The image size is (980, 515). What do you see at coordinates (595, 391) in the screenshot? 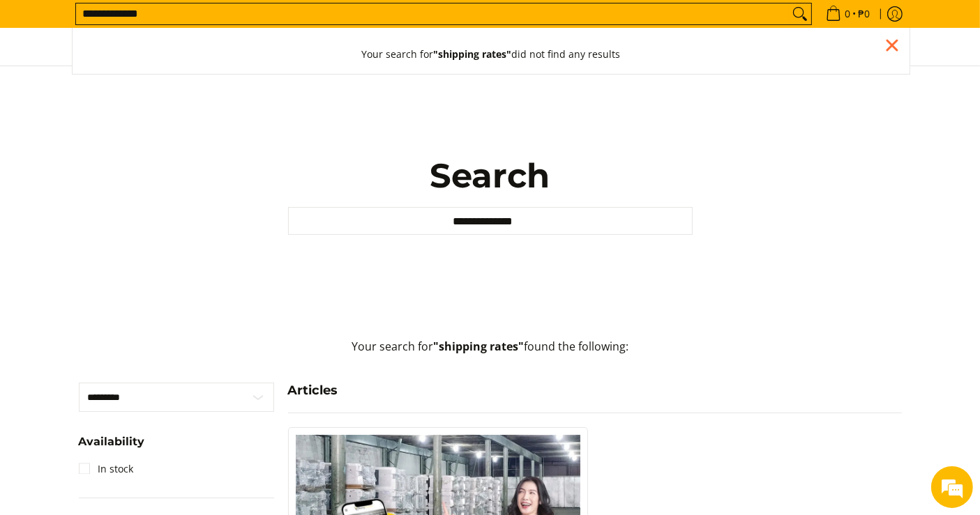
I see `h4: Articles` at bounding box center [595, 391].